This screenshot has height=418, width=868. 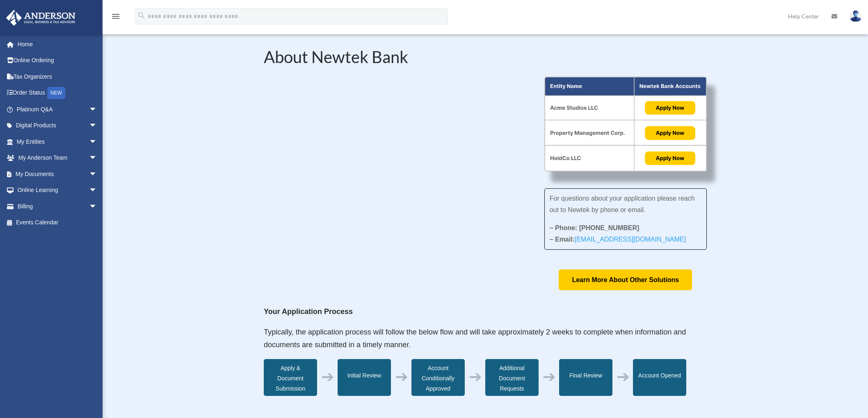 I want to click on img: Anderson Advisors Platinum Portal, so click(x=40, y=18).